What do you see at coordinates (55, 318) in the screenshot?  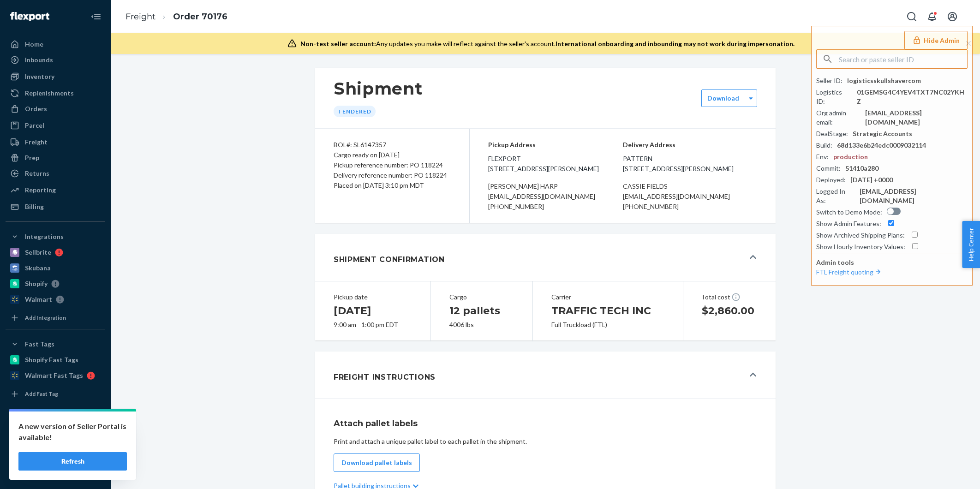 I see `a: Add Integration` at bounding box center [55, 318].